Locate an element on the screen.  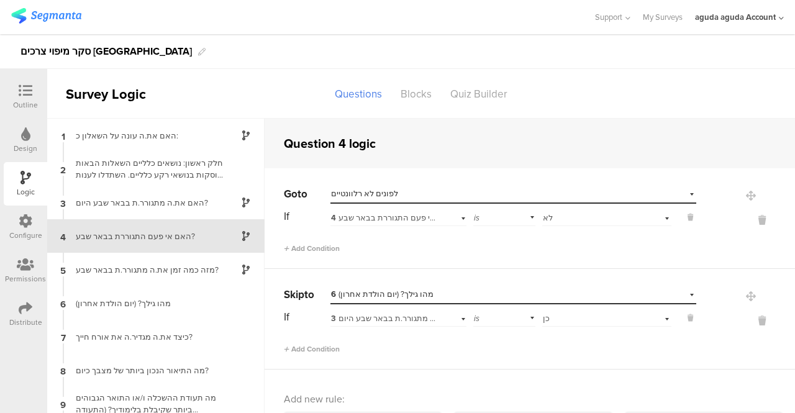
span: Skip is located at coordinates (294, 294).